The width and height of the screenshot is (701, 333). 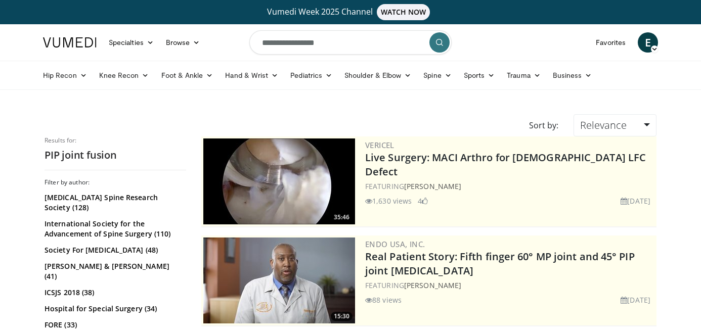 What do you see at coordinates (380, 145) in the screenshot?
I see `a: Vericel` at bounding box center [380, 145].